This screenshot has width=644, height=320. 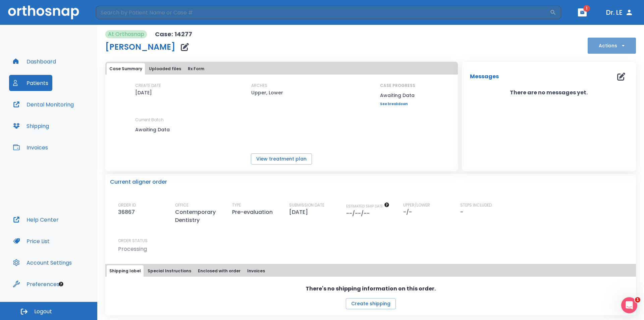 I want to click on p: CREATE DATE, so click(x=148, y=85).